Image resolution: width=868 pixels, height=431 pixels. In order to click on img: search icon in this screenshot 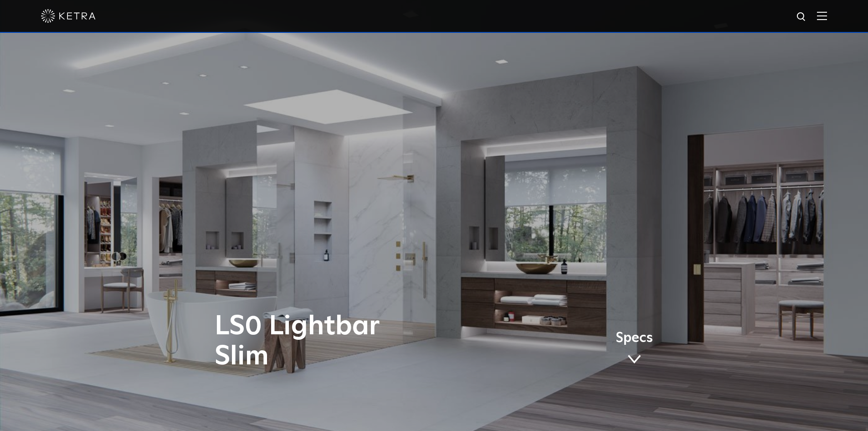, I will do `click(802, 17)`.